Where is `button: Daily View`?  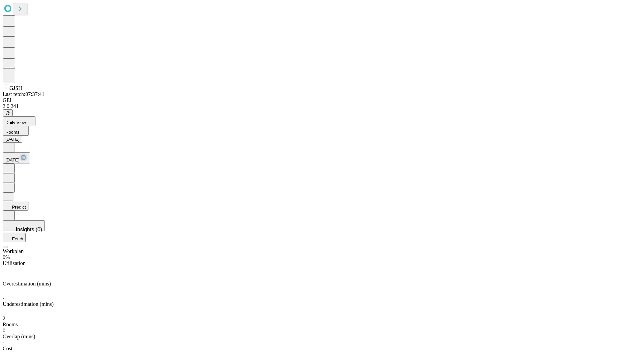 button: Daily View is located at coordinates (19, 121).